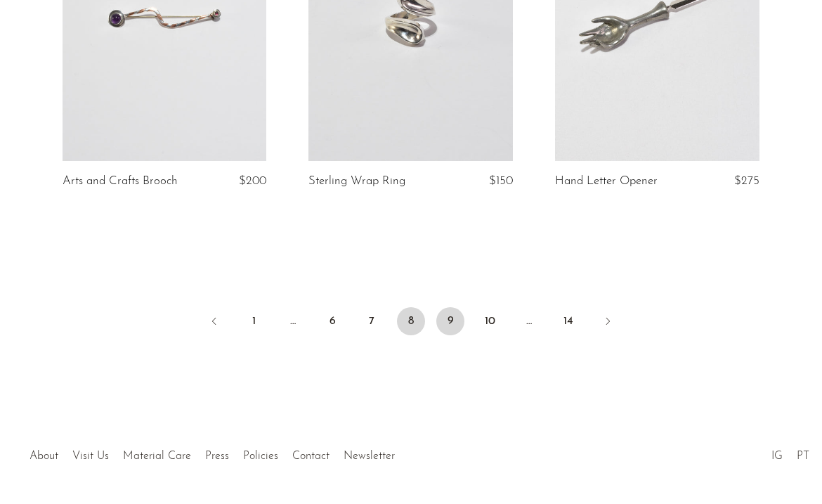 The width and height of the screenshot is (822, 504). What do you see at coordinates (568, 321) in the screenshot?
I see `a: 14` at bounding box center [568, 321].